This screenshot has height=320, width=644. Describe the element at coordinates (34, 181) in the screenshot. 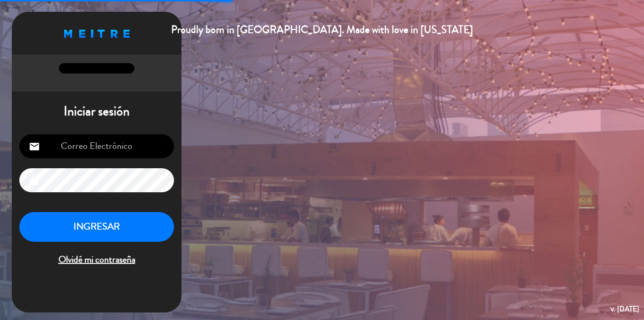

I see `i: lock` at that location.